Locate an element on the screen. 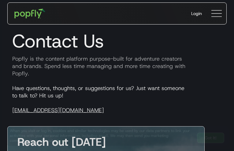 The width and height of the screenshot is (234, 151). a: home is located at coordinates (30, 13).